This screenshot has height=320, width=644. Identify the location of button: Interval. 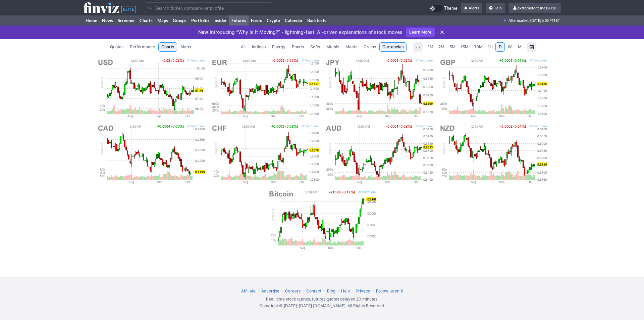
(418, 47).